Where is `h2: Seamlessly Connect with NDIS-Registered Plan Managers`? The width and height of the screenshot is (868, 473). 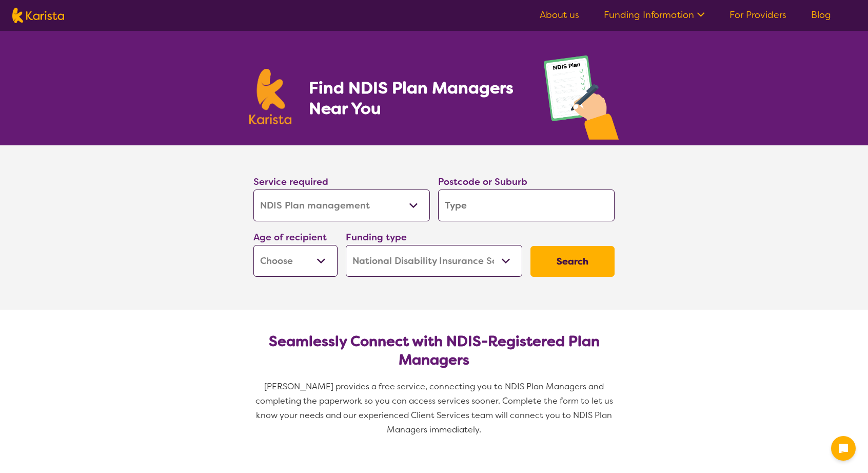 h2: Seamlessly Connect with NDIS-Registered Plan Managers is located at coordinates (434, 351).